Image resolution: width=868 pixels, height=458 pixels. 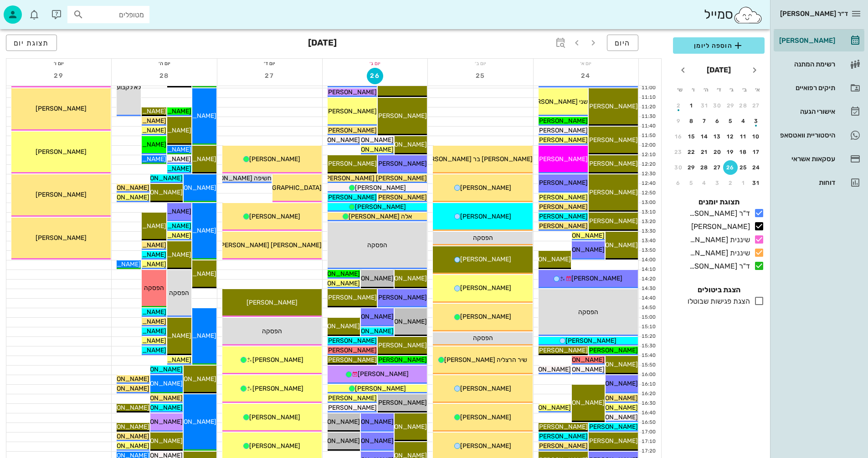 What do you see at coordinates (648, 193) in the screenshot?
I see `div: 12:50` at bounding box center [648, 193].